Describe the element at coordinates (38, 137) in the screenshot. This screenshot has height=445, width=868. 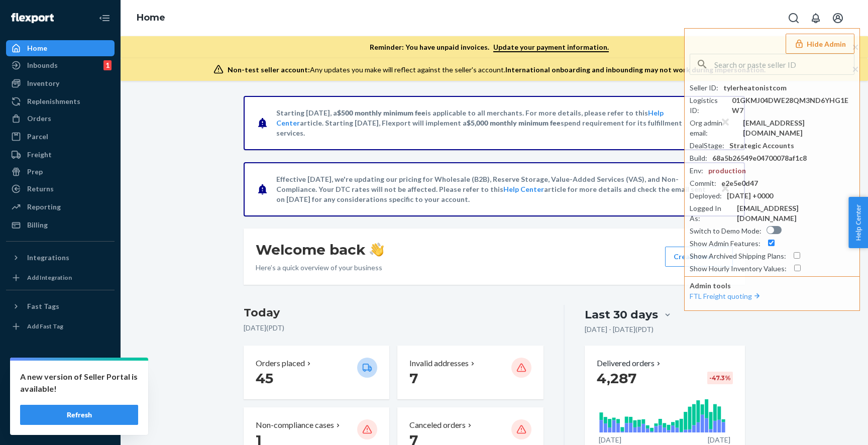
I see `div: Parcel` at that location.